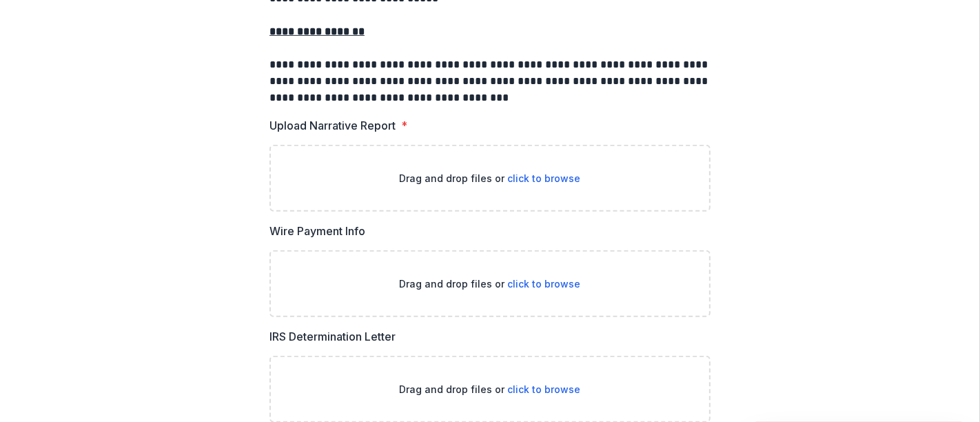 This screenshot has width=980, height=422. I want to click on p: Wire Payment Info, so click(317, 231).